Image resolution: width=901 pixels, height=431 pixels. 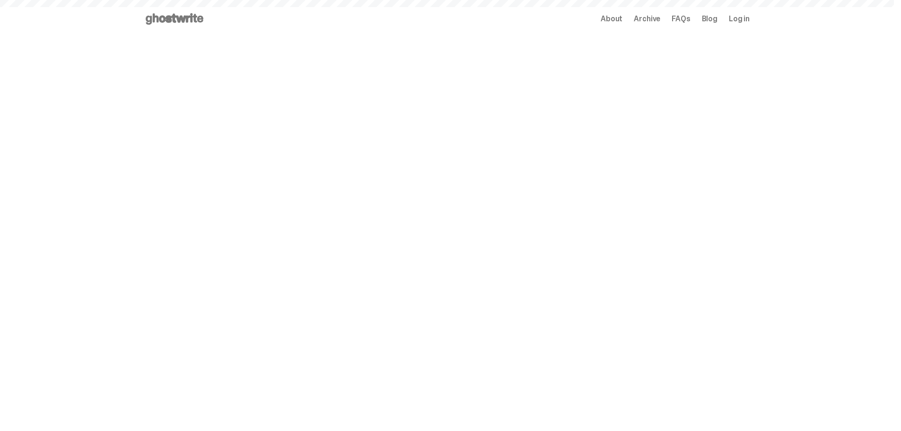 I want to click on span: Archive, so click(x=647, y=19).